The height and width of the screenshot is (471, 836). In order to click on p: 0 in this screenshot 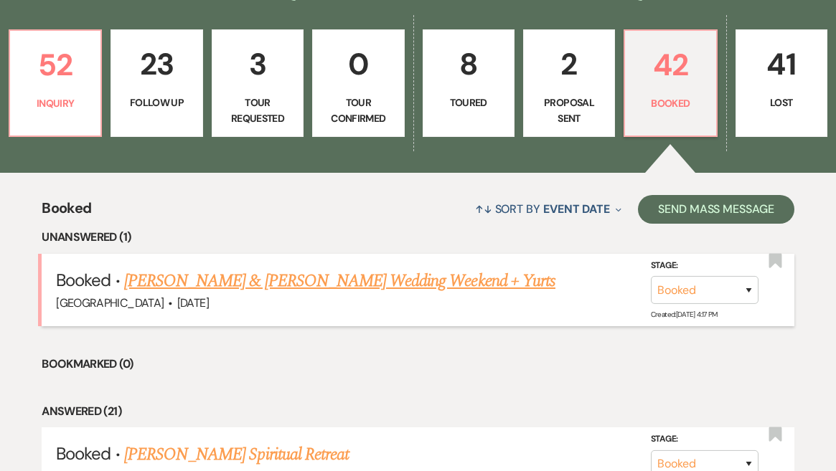, I will do `click(358, 64)`.